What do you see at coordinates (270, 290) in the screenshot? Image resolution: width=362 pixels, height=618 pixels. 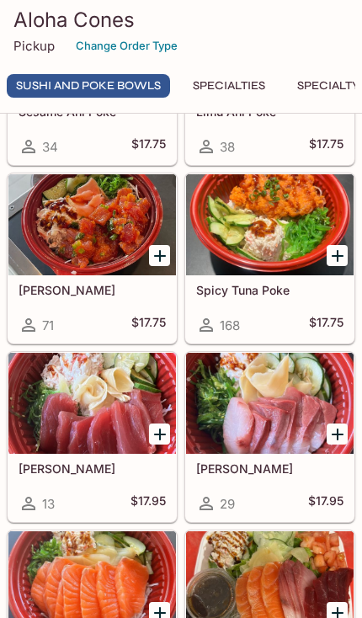 I see `h5: Spicy Tuna Poke` at bounding box center [270, 290].